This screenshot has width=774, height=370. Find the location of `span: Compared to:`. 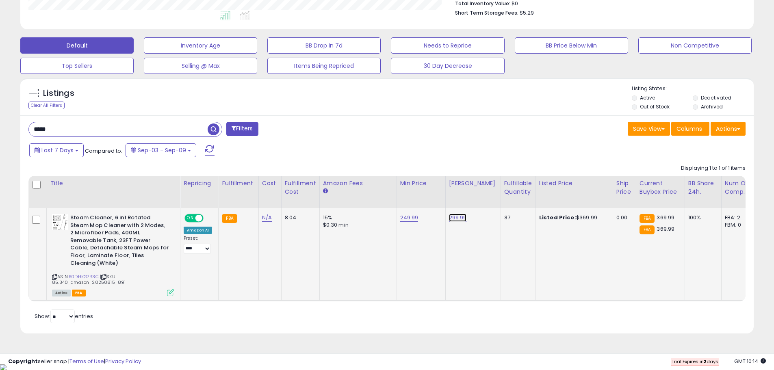

span: Compared to: is located at coordinates (104, 151).